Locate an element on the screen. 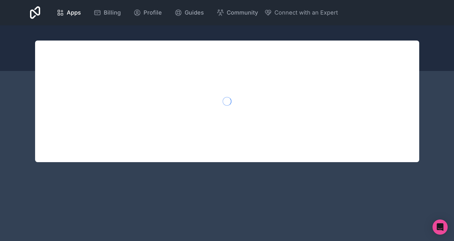 The height and width of the screenshot is (241, 454). span: Connect with an Expert is located at coordinates (306, 13).